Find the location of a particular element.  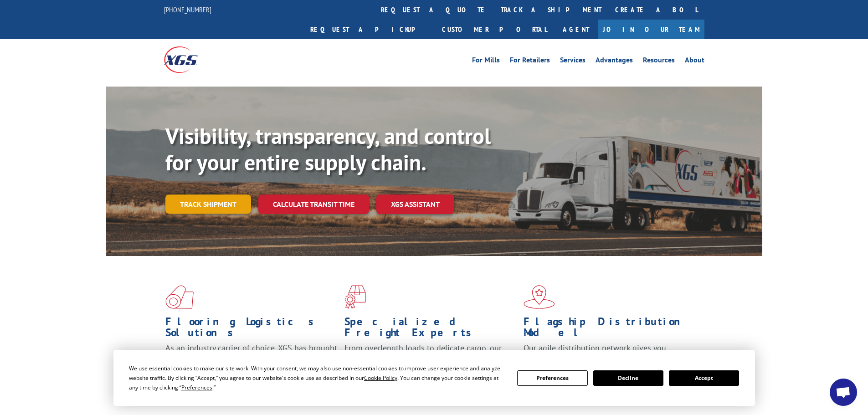

h1: Specialized Freight Experts is located at coordinates (430, 330).